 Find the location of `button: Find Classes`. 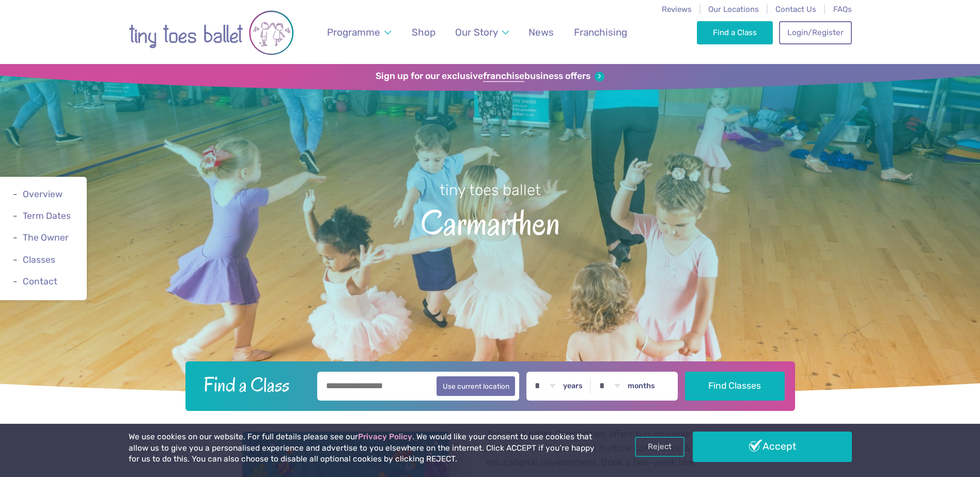

button: Find Classes is located at coordinates (734, 386).